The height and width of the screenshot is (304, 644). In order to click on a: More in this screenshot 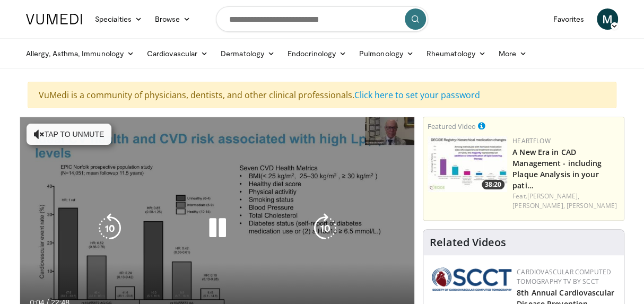, I will do `click(513, 54)`.